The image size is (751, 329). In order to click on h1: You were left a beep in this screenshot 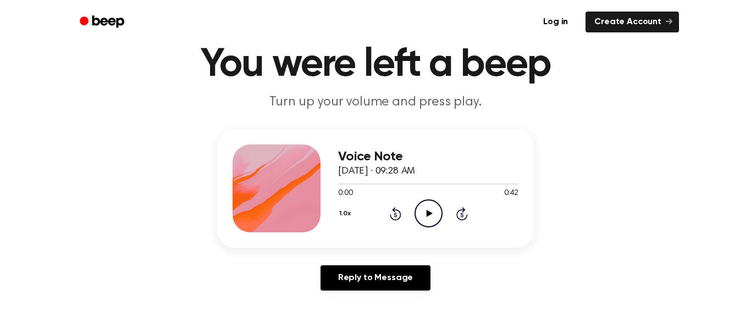, I will do `click(376, 65)`.